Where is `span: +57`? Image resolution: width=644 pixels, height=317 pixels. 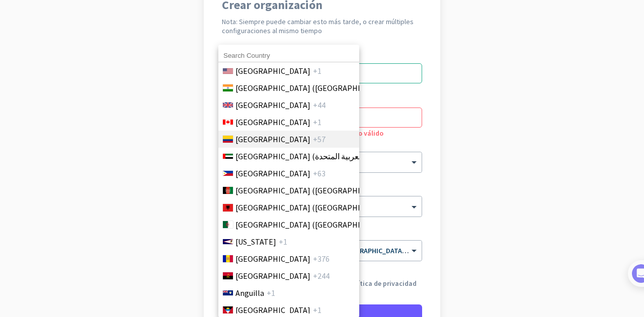
span: +57 is located at coordinates (319, 139).